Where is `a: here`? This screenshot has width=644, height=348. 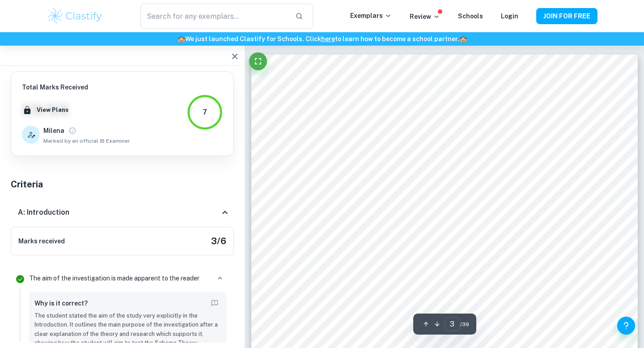 a: here is located at coordinates (328, 39).